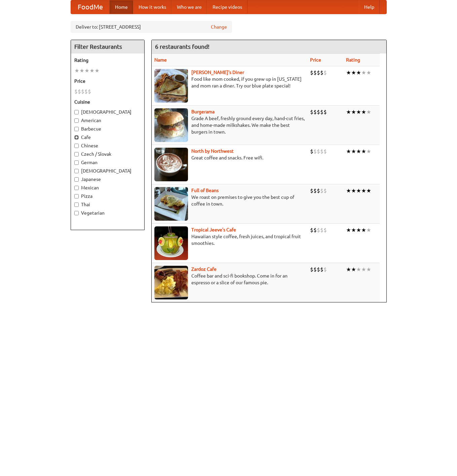  I want to click on label: Thai, so click(107, 204).